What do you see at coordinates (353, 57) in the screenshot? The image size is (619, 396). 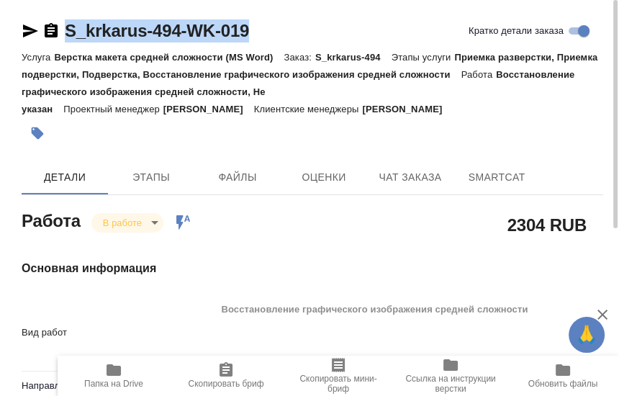 I see `p: S_krkarus-494` at bounding box center [353, 57].